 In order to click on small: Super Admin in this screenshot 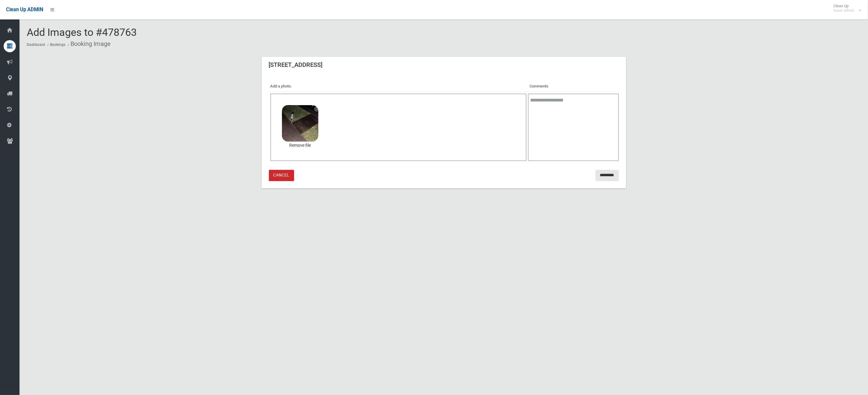, I will do `click(844, 10)`.